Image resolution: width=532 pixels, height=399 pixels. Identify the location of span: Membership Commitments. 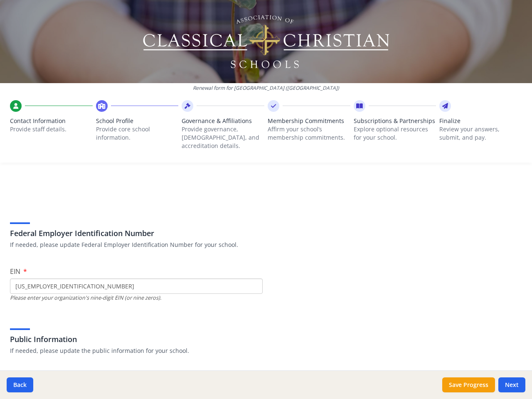
(309, 121).